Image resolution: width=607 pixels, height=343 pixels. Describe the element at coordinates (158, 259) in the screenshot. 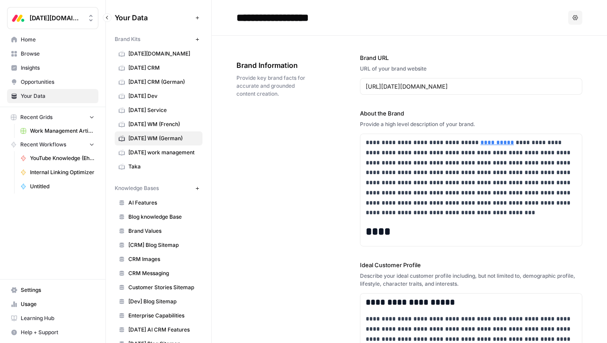

I see `a: CRM Images` at that location.